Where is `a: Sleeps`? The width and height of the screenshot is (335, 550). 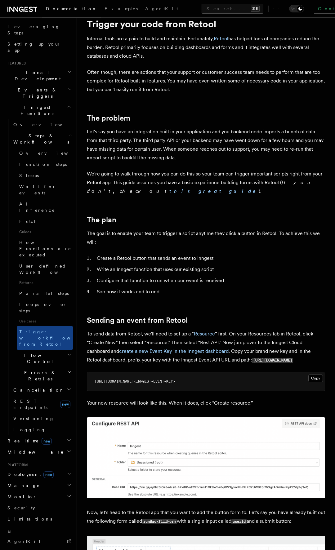
a: Sleeps is located at coordinates (45, 175).